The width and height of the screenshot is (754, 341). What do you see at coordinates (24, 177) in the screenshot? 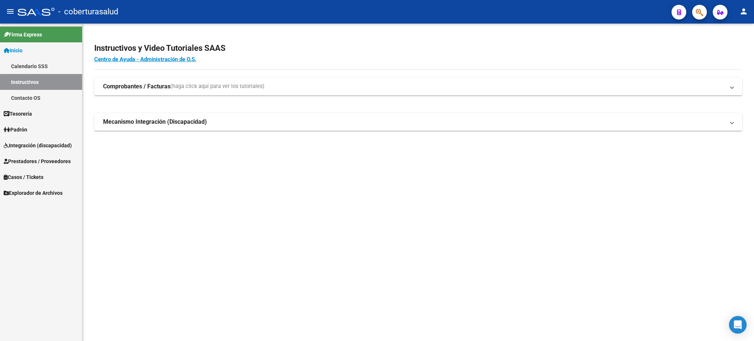
I see `span: Casos / Tickets` at bounding box center [24, 177].